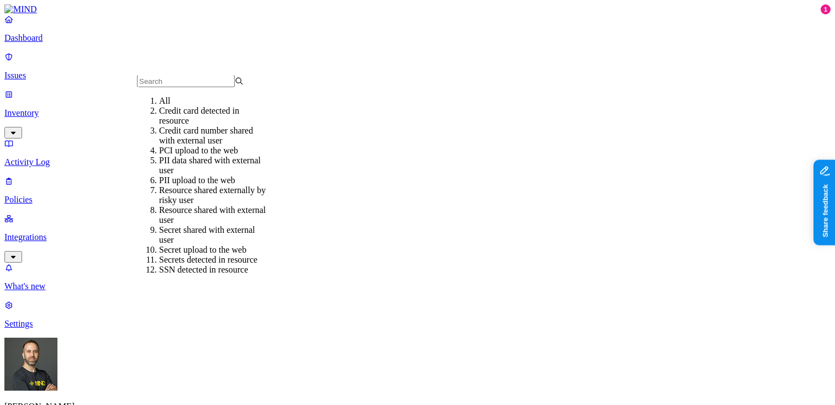 The height and width of the screenshot is (405, 835). Describe the element at coordinates (418, 200) in the screenshot. I see `p: Policies` at that location.